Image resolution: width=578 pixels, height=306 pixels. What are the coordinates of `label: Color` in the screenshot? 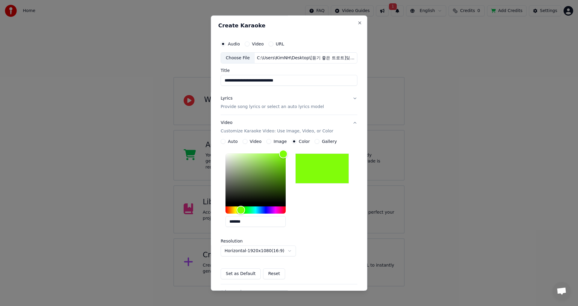 It's located at (304, 142).